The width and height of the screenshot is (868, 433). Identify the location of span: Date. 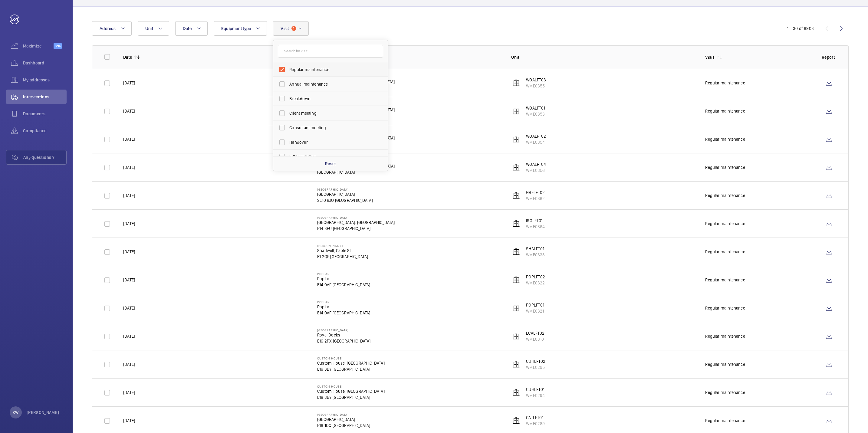
(187, 28).